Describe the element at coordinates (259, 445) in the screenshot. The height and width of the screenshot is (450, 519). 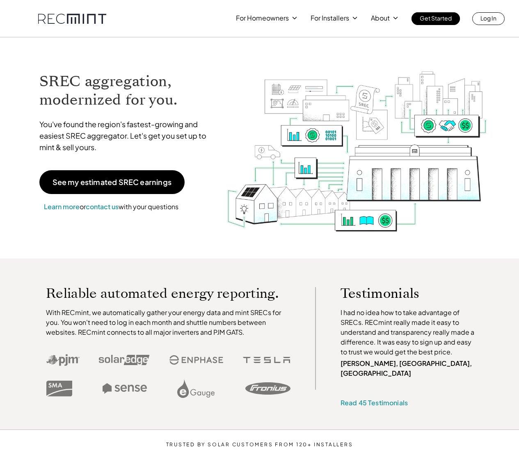
I see `p: TRUSTED BY SOLAR CUSTOMERS FROM 120+ INSTALLERS` at that location.